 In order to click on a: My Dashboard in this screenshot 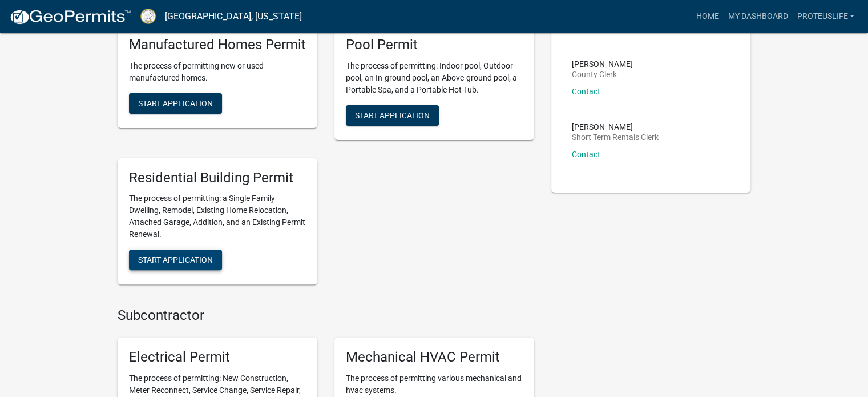, I will do `click(757, 17)`.